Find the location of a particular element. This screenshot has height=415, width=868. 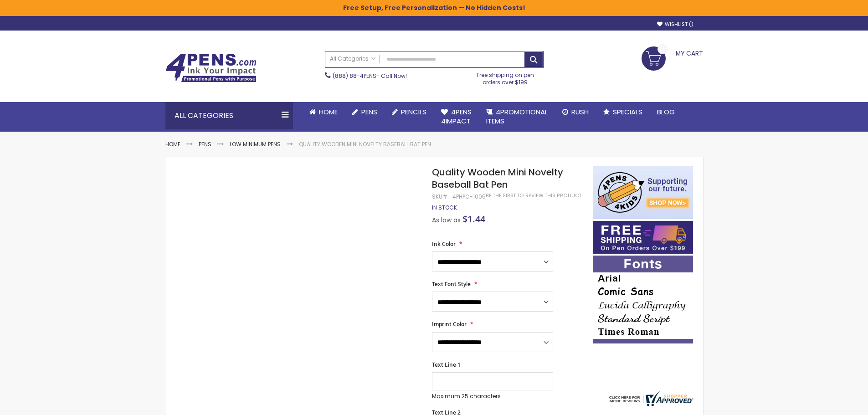

span: Text Font Style is located at coordinates (452, 284).